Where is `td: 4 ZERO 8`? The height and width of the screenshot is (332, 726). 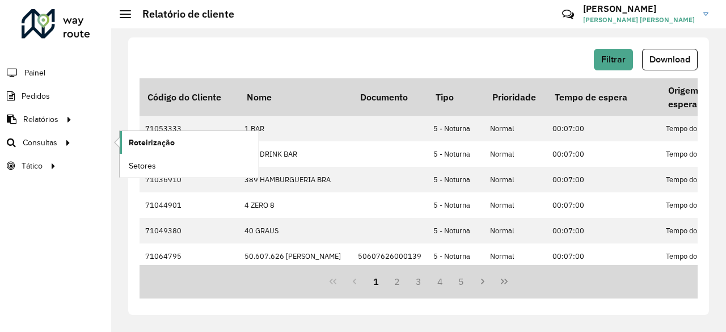
td: 4 ZERO 8 is located at coordinates (295, 205).